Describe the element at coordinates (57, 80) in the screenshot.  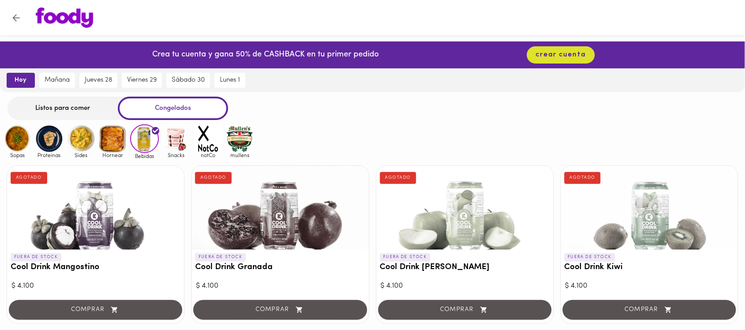
I see `span: mañana` at that location.